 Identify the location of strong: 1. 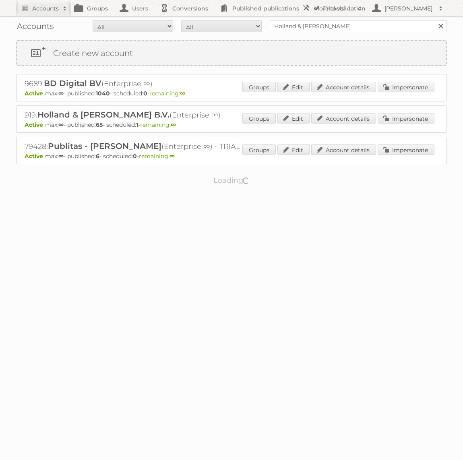
(137, 125).